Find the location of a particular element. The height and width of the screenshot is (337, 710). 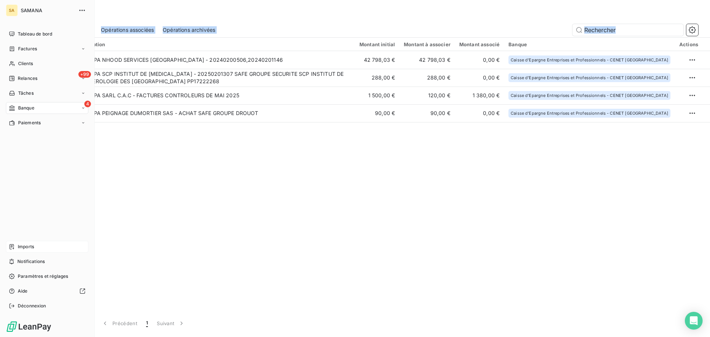

span: Tableau de bord is located at coordinates (35, 34).